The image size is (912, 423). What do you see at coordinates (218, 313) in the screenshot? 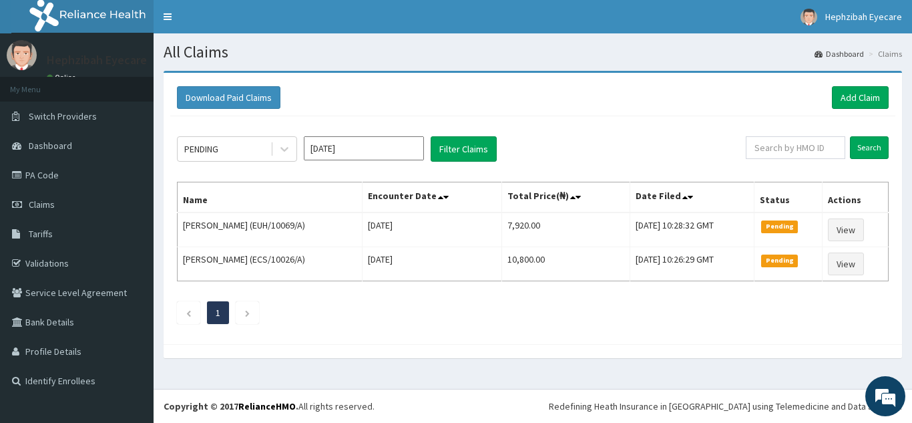
I see `a: Page 1 is your current page` at bounding box center [218, 313].